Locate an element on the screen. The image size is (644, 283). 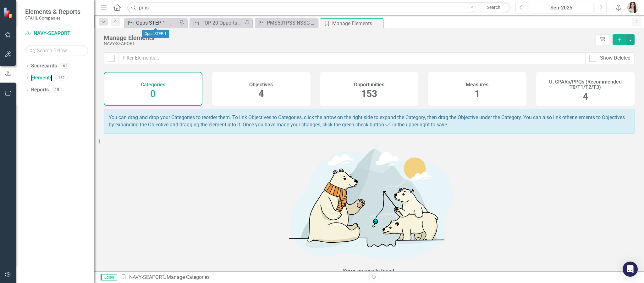
div: Sorry, no results found. is located at coordinates (370, 271).